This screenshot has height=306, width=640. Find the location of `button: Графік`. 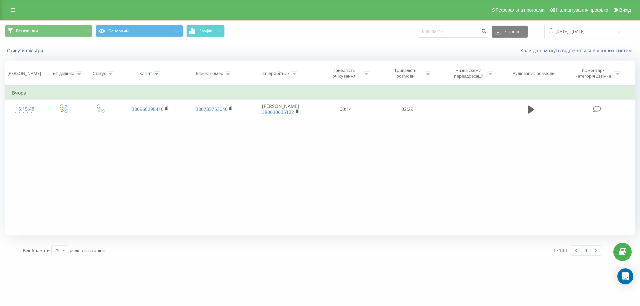

button: Графік is located at coordinates (205, 31).